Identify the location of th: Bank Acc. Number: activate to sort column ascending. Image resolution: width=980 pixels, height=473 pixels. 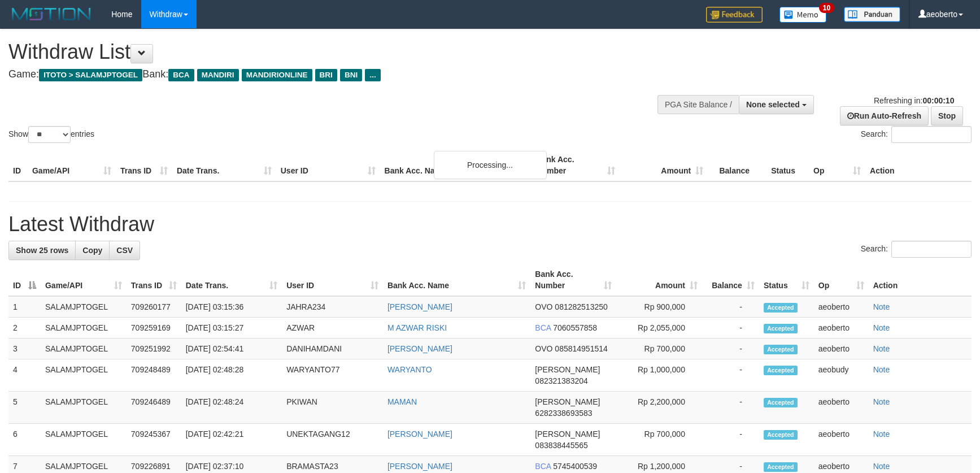
(574, 280).